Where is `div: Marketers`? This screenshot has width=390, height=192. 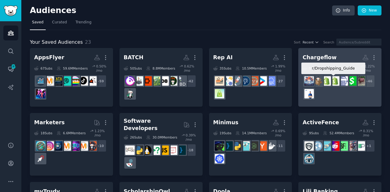 div: Marketers is located at coordinates (49, 123).